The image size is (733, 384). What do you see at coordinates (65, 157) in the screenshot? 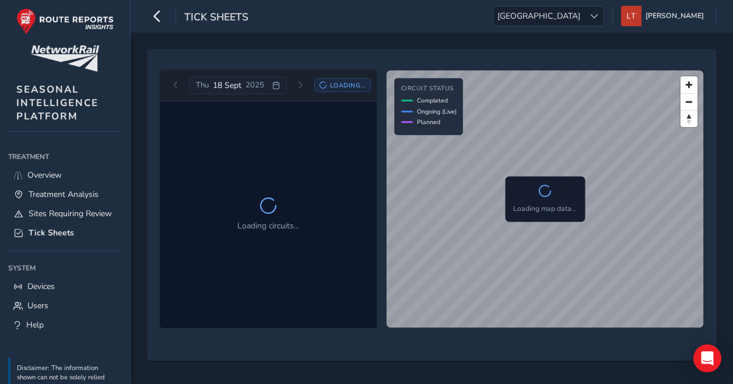
I see `div: Treatment` at bounding box center [65, 157].